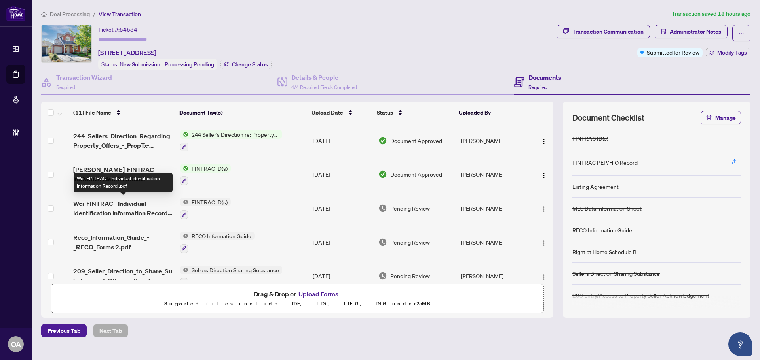  Describe the element at coordinates (16, 13) in the screenshot. I see `img: logo` at that location.